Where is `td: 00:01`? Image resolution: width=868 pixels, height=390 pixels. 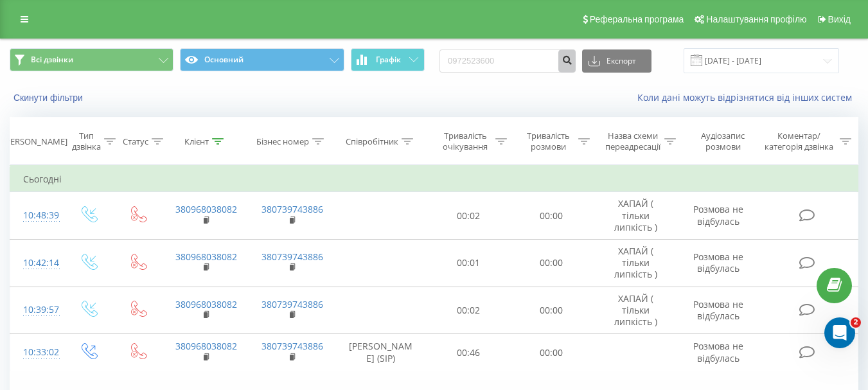
td: 00:01 is located at coordinates (469, 263).